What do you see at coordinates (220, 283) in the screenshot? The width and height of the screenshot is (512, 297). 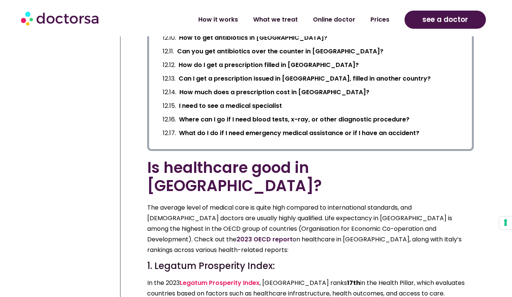 I see `a: Legatum Prosperity Index` at bounding box center [220, 283].